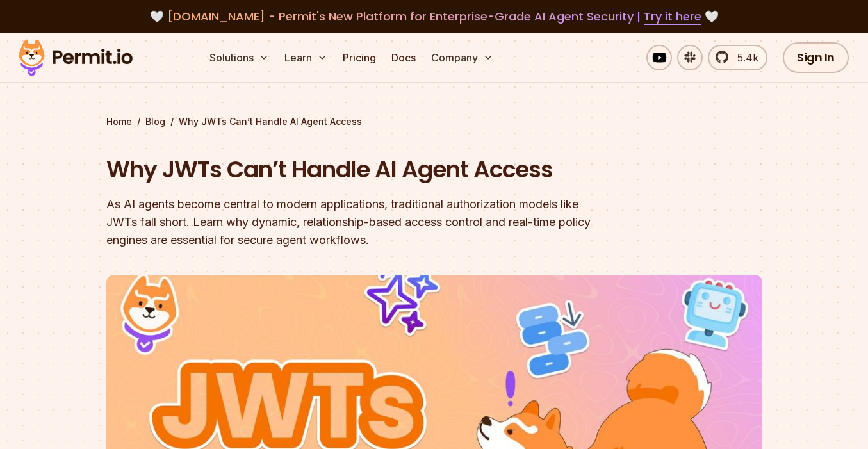  Describe the element at coordinates (672, 17) in the screenshot. I see `a: Try it here` at that location.